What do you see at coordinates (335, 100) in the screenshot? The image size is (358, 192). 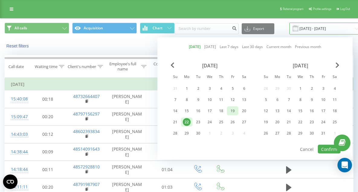 I see `div: 11` at bounding box center [335, 100].